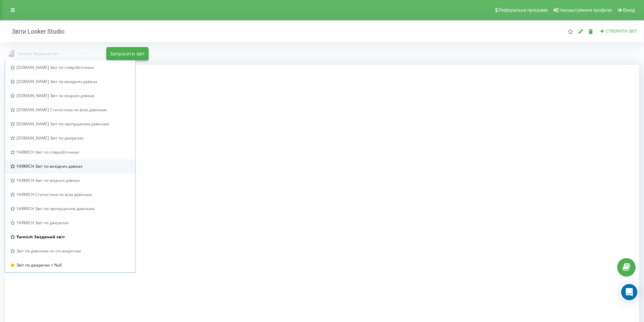 The width and height of the screenshot is (644, 322). Describe the element at coordinates (54, 194) in the screenshot. I see `span: YARMICH Статистика по всім дзвінкам` at that location.